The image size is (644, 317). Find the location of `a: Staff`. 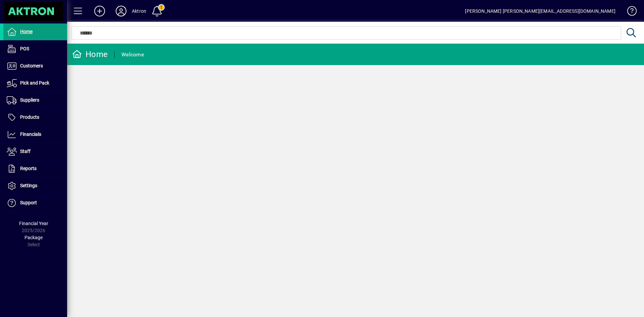

a: Staff is located at coordinates (35, 152).